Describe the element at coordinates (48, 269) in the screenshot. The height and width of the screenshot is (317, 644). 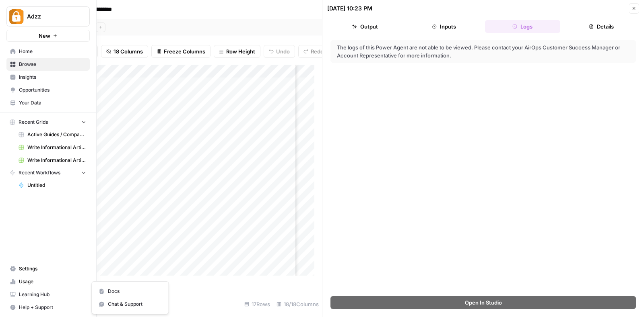
I see `a: Settings` at that location.